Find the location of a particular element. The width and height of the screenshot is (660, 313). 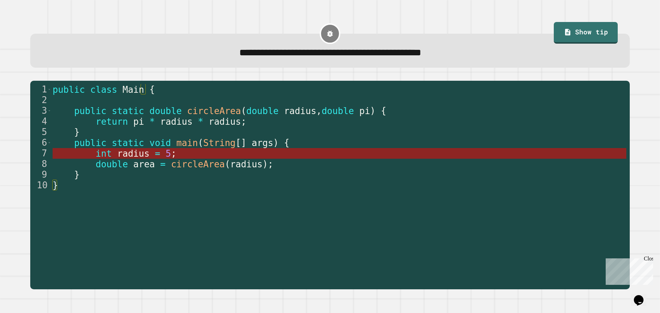

div: 10 is located at coordinates (41, 185).